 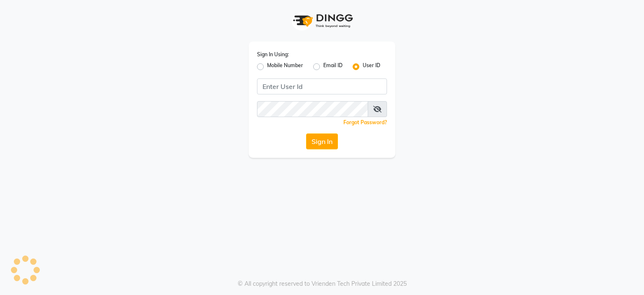 What do you see at coordinates (333, 66) in the screenshot?
I see `label: Email ID` at bounding box center [333, 66].